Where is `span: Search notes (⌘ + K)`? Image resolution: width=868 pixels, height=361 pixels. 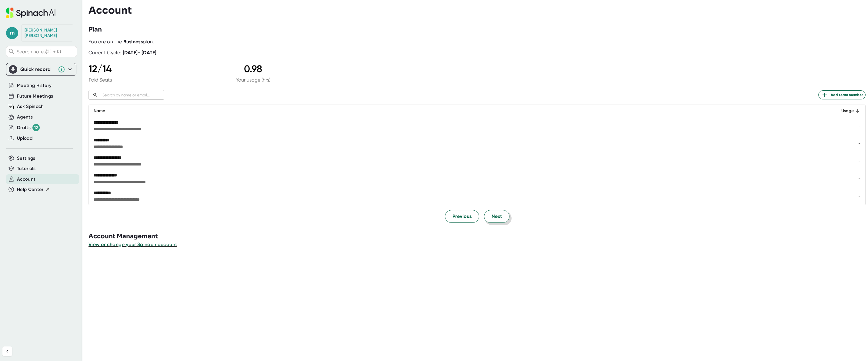 span: Search notes (⌘ + K) is located at coordinates (46, 52).